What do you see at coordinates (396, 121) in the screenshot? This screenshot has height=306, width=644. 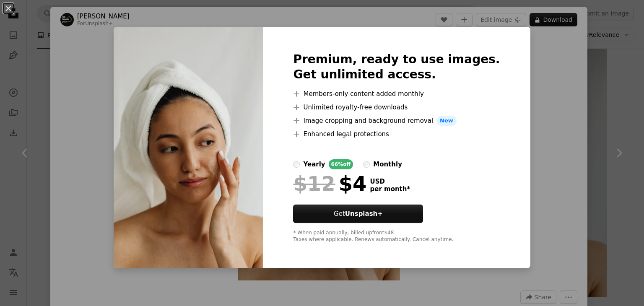 I see `li: Image cropping and background removal` at bounding box center [396, 121].